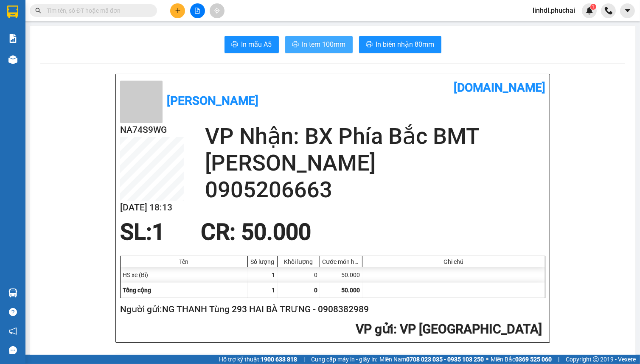  What do you see at coordinates (375, 189) in the screenshot?
I see `h2: 0905206663` at bounding box center [375, 189].